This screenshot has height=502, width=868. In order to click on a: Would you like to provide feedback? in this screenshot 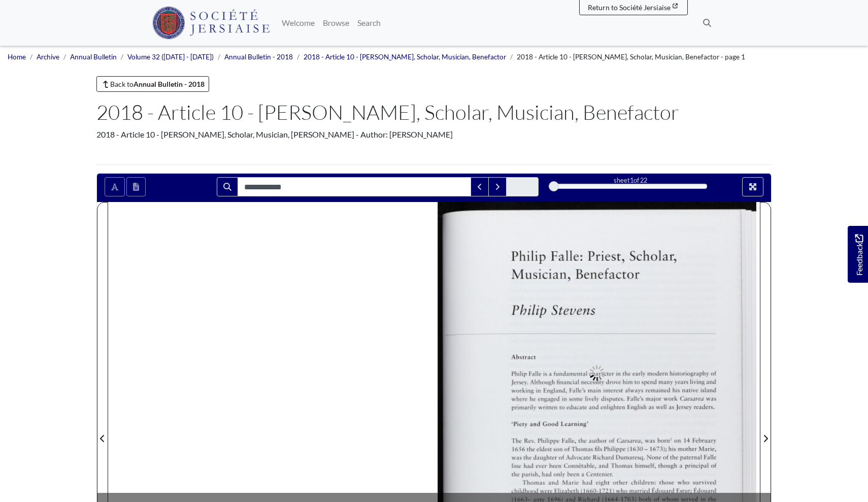, I will do `click(858, 254)`.